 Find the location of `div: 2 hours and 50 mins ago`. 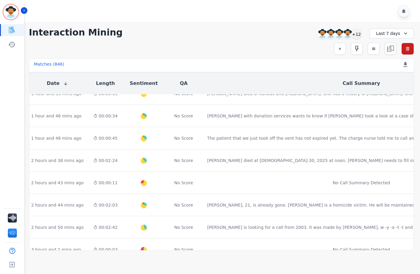

div: 2 hours and 50 mins ago is located at coordinates (57, 227).